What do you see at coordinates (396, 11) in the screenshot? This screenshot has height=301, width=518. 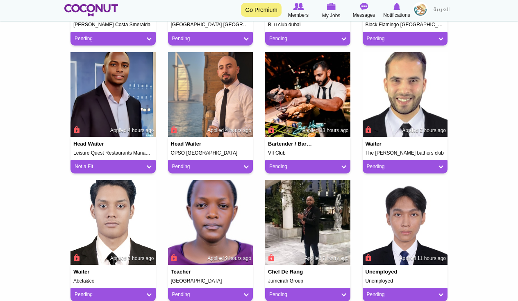 I see `a: Notifications Notifications` at bounding box center [396, 11].